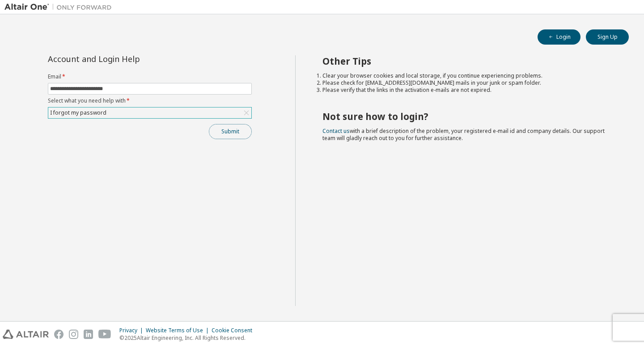  What do you see at coordinates (60, 8) in the screenshot?
I see `img: Altair One` at bounding box center [60, 8].